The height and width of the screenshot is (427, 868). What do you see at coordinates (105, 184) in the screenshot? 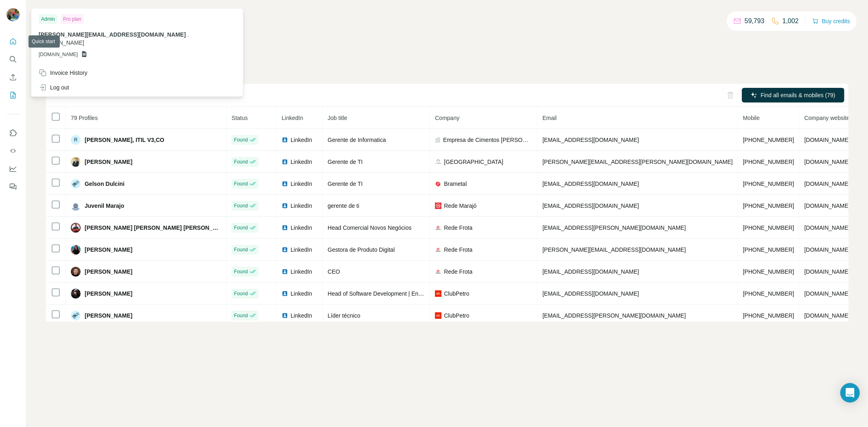
I see `span: Gelson Dulcini` at bounding box center [105, 184].